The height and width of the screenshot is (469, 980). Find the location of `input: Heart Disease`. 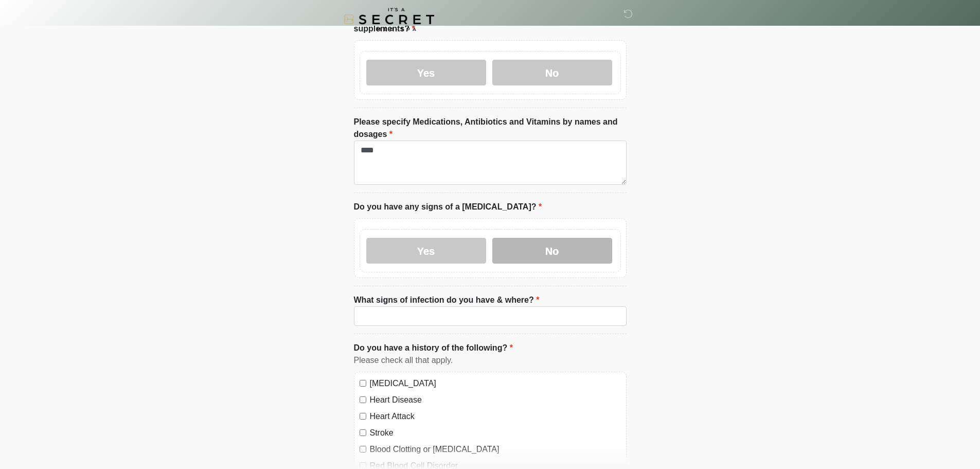

input: Heart Disease is located at coordinates (363, 400).